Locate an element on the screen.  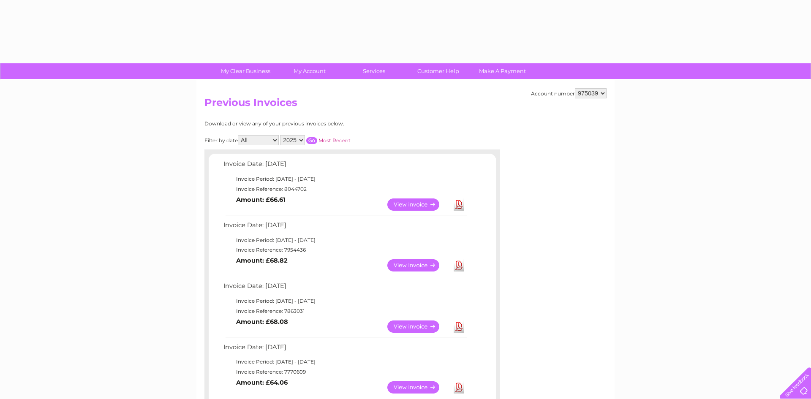
h2: Previous Invoices is located at coordinates (405, 105).